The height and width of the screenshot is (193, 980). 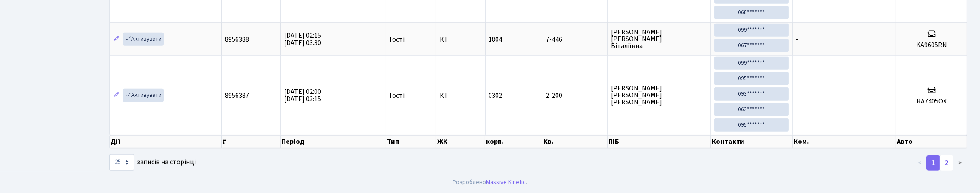 I want to click on span: 0302, so click(x=496, y=95).